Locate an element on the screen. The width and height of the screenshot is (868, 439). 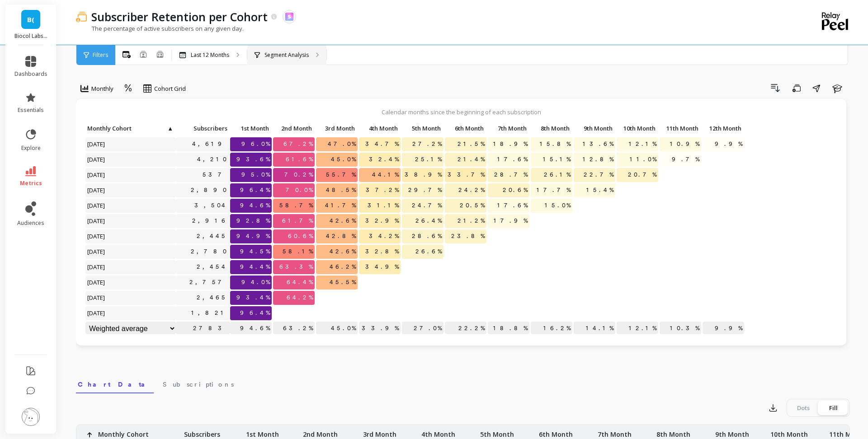
div: Dots is located at coordinates (803, 408).